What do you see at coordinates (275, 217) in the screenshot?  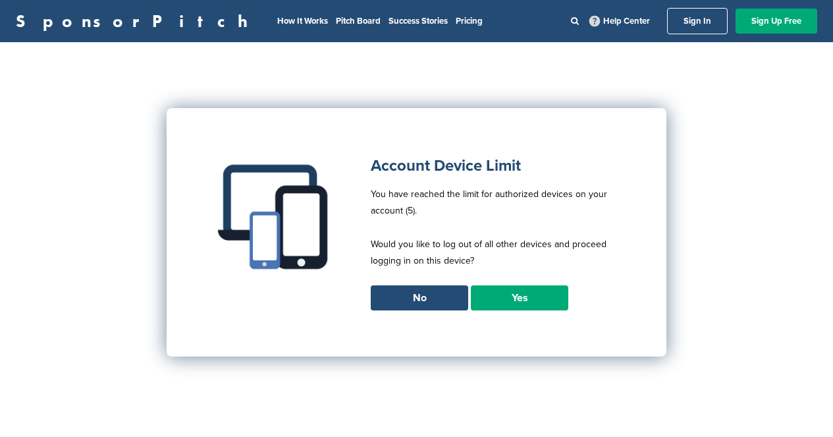 I see `img: Multiple devices` at bounding box center [275, 217].